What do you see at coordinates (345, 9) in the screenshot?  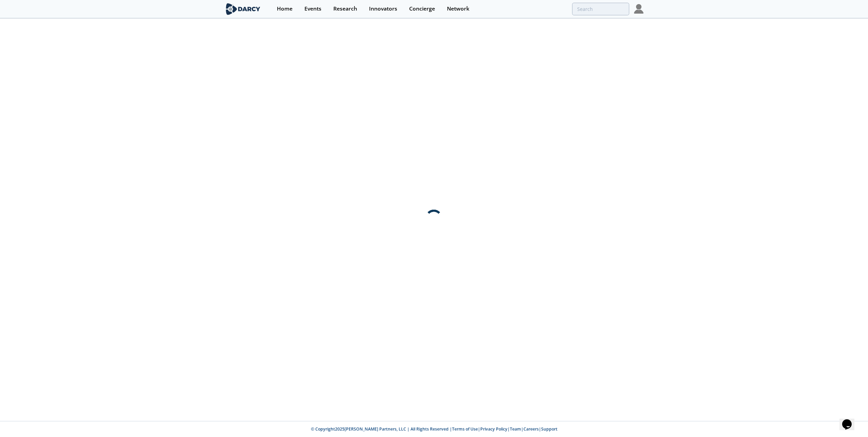 I see `div: Research` at bounding box center [345, 9].